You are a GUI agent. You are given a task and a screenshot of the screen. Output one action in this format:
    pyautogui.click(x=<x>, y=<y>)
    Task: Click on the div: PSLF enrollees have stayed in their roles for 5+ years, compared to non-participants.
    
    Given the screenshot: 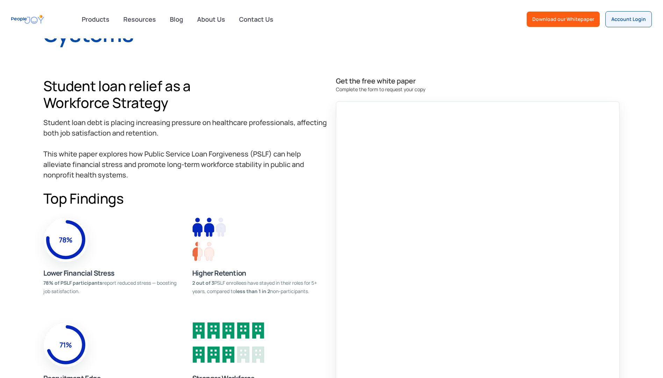 What is the action you would take?
    pyautogui.click(x=259, y=287)
    